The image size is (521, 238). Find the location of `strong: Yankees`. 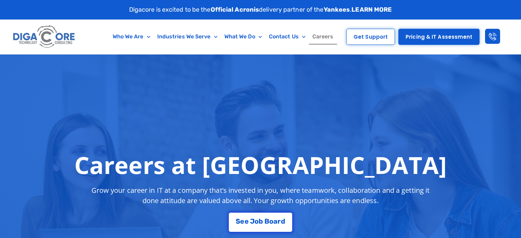

strong: Yankees is located at coordinates (337, 10).